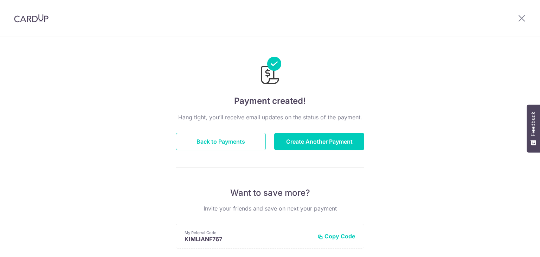  I want to click on h4: Payment created!, so click(270, 101).